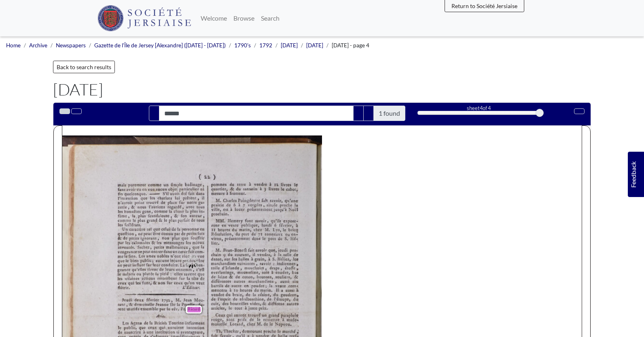 The height and width of the screenshot is (337, 644). Describe the element at coordinates (254, 205) in the screenshot. I see `span: vergées` at that location.